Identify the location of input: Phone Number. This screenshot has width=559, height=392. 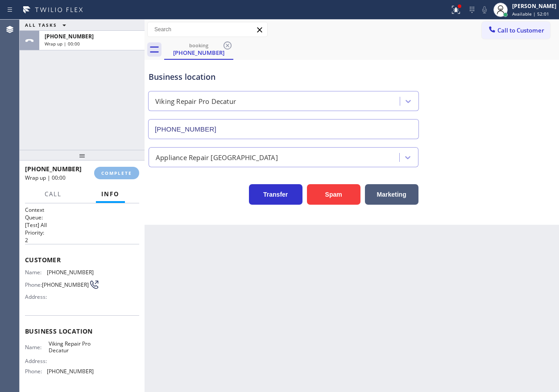
(283, 129).